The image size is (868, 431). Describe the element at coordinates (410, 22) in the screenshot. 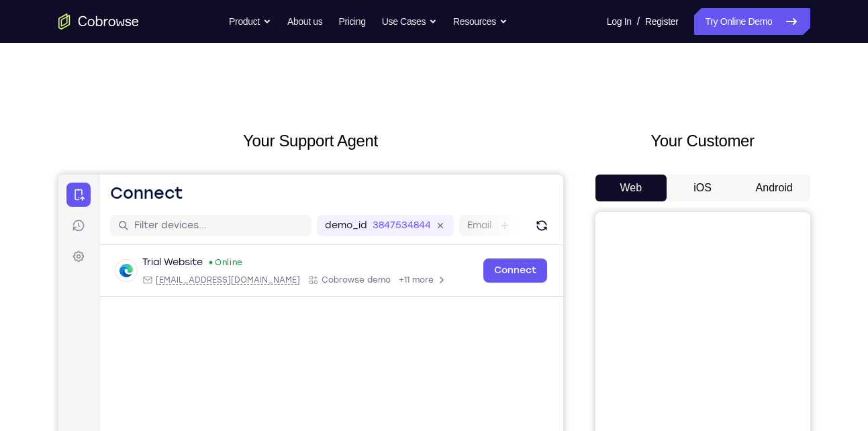

I see `button: Use Cases` at that location.